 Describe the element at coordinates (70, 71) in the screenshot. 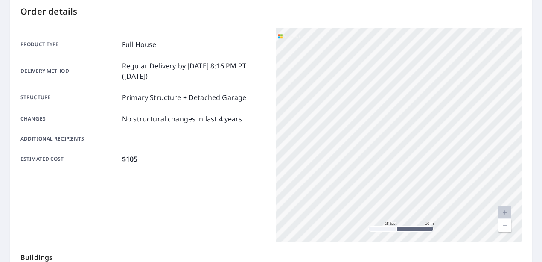

I see `p: Delivery method` at that location.